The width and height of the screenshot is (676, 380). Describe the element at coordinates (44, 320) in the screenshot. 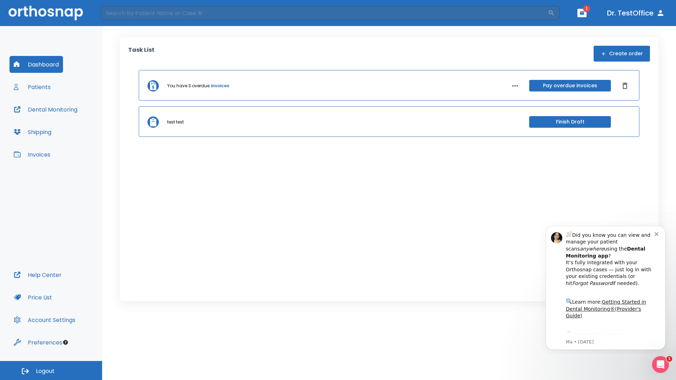

I see `a: Account Settings` at that location.